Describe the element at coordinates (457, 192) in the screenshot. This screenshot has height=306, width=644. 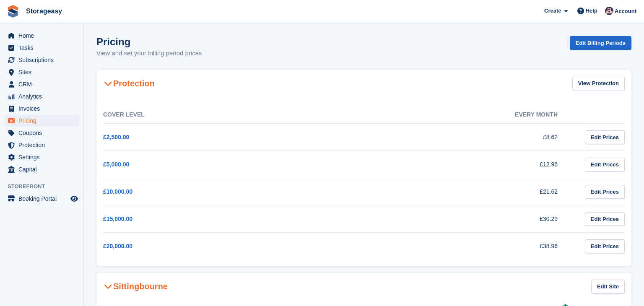
I see `td: £21.62` at that location.